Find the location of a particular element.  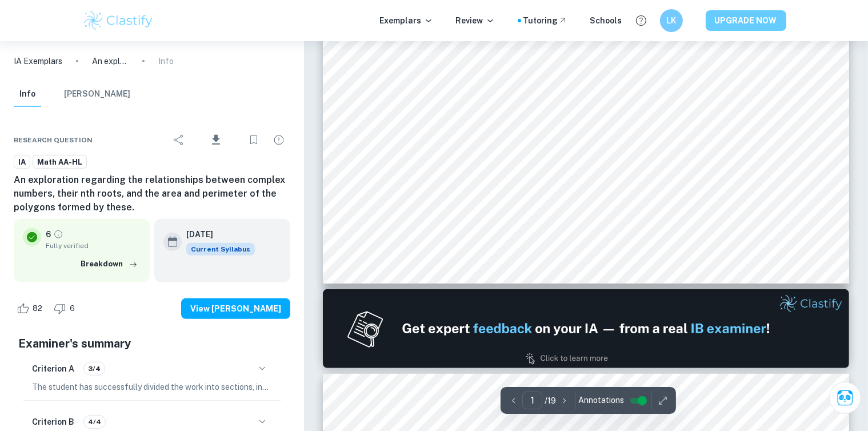

div: Report issue is located at coordinates (279, 140).